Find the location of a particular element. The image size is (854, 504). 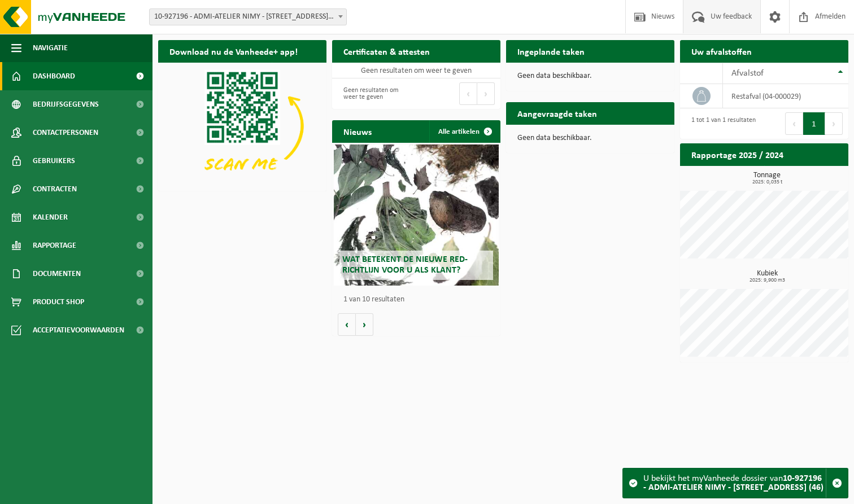

a: Wat betekent de nieuwe RED-richtlijn voor u als klant? is located at coordinates (416, 215).